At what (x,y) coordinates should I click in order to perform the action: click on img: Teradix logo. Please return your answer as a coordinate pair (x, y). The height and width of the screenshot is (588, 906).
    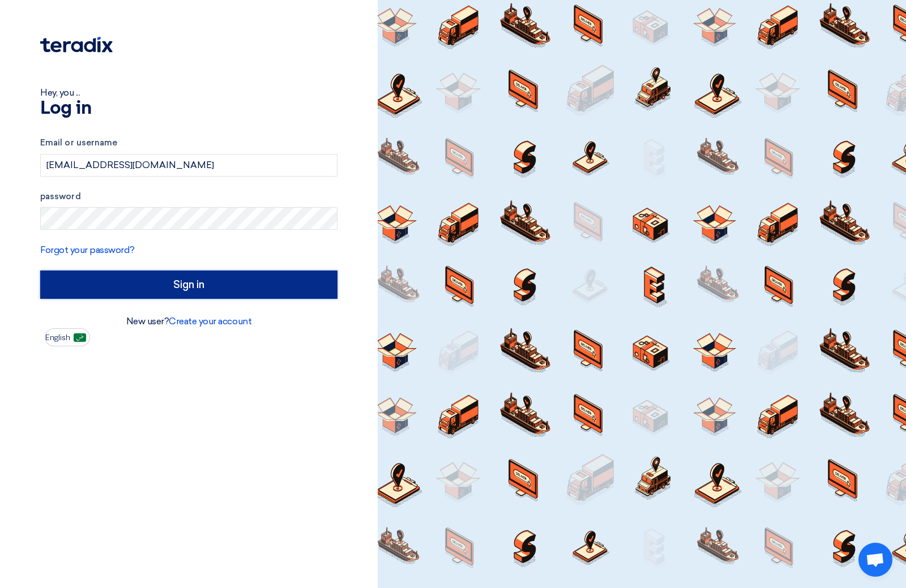
    Looking at the image, I should click on (77, 45).